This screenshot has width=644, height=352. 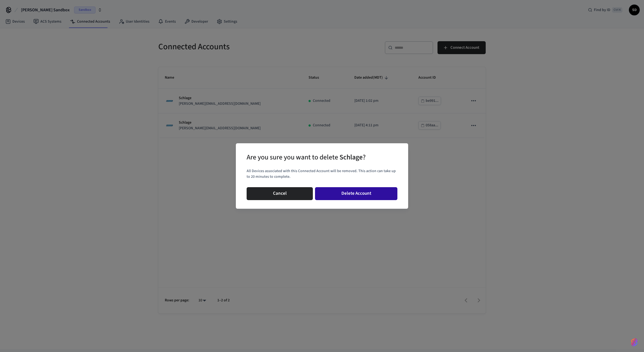 I want to click on p: All Devices associated with this Connected Account will be removed. This action can take up to 20..., so click(x=322, y=174).